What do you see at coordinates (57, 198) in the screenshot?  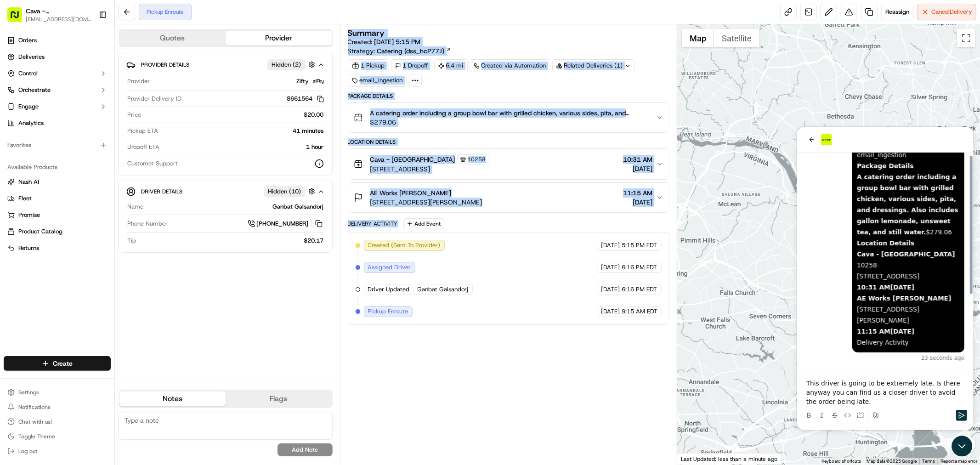 I see `a: Fleet` at bounding box center [57, 198].